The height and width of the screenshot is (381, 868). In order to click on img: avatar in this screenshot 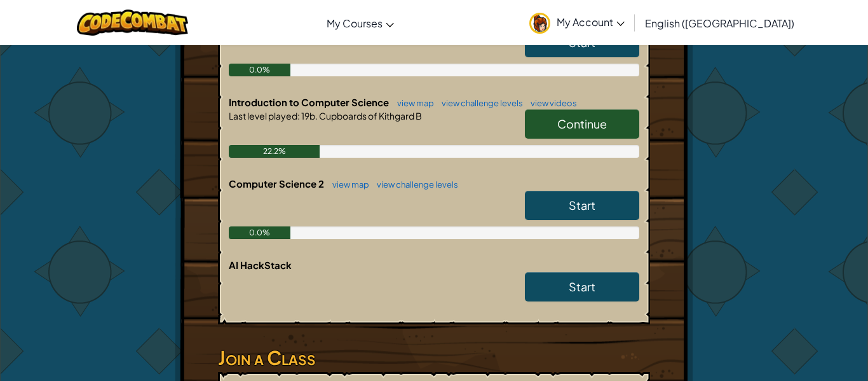, I will do `click(539, 23)`.